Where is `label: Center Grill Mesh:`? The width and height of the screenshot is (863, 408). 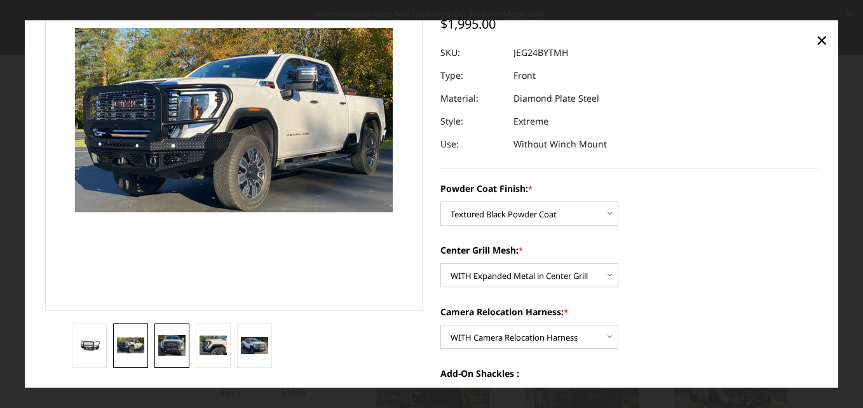 label: Center Grill Mesh: is located at coordinates (629, 250).